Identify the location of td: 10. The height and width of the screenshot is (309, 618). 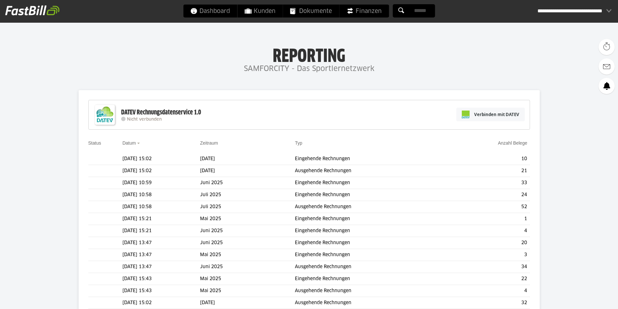
(487, 159).